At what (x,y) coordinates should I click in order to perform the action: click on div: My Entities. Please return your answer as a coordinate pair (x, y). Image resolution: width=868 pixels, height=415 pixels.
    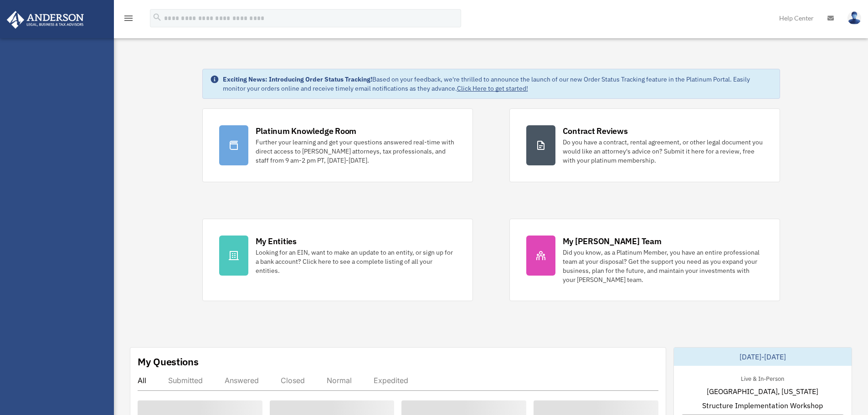
    Looking at the image, I should click on (276, 241).